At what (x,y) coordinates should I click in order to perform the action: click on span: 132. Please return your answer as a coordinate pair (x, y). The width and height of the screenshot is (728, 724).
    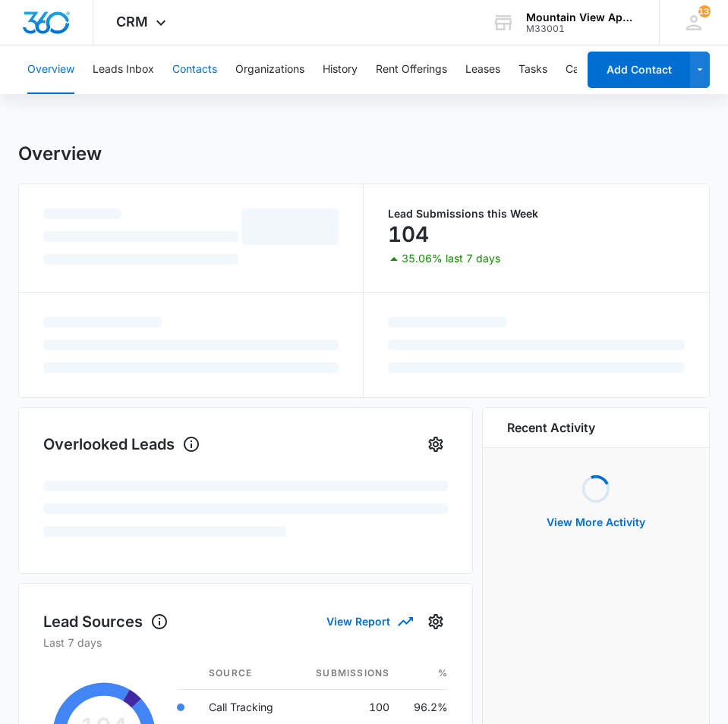
    Looking at the image, I should click on (704, 11).